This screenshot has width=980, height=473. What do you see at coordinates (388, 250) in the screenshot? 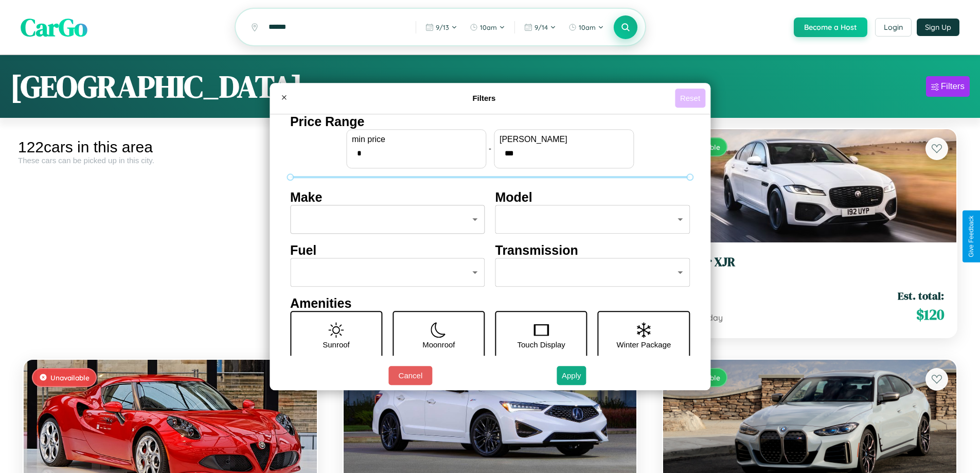
I see `h4: Fuel` at bounding box center [388, 250].